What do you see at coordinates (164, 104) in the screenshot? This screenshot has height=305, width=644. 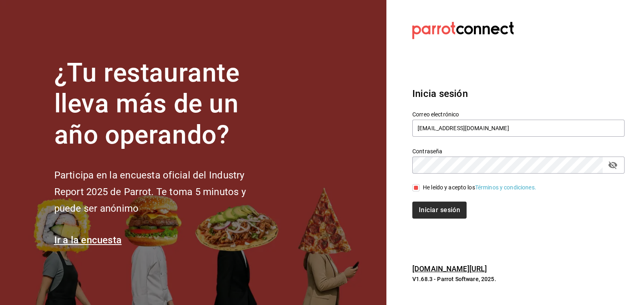 I see `h1: ¿Tu restaurante lleva más de un año operando?` at bounding box center [164, 104].